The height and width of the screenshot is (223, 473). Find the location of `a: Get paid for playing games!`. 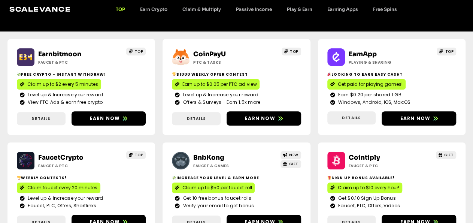

a: Get paid for playing games! is located at coordinates (366, 84).